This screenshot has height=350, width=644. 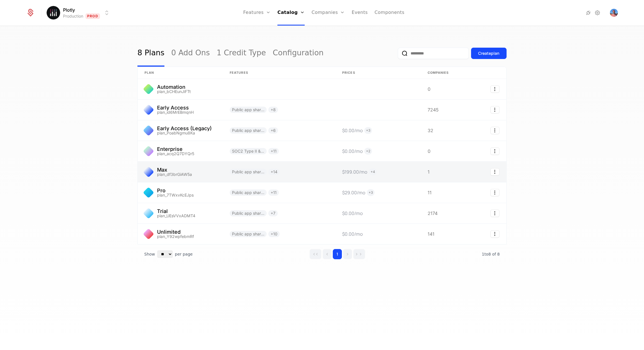 I want to click on button: Go to first page, so click(x=316, y=254).